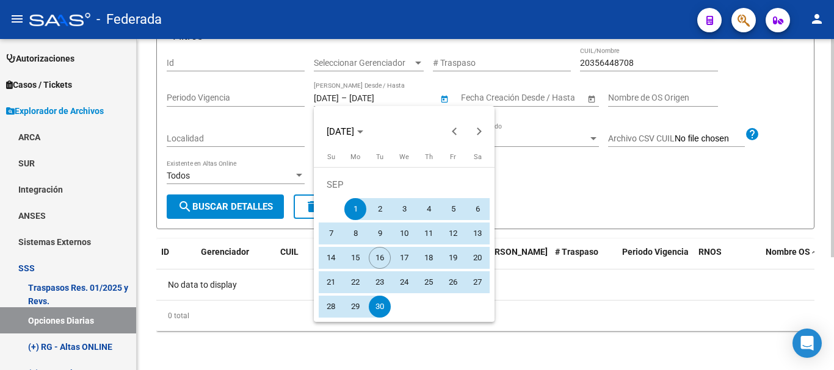 Image resolution: width=834 pixels, height=370 pixels. I want to click on span: Mo, so click(355, 157).